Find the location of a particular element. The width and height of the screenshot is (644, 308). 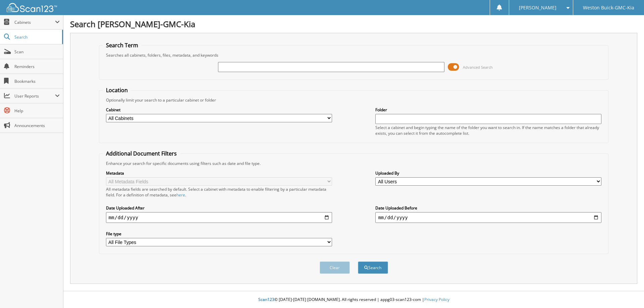

div: Enhance your search for specific documents using filters such as date and file type. is located at coordinates (354, 164).